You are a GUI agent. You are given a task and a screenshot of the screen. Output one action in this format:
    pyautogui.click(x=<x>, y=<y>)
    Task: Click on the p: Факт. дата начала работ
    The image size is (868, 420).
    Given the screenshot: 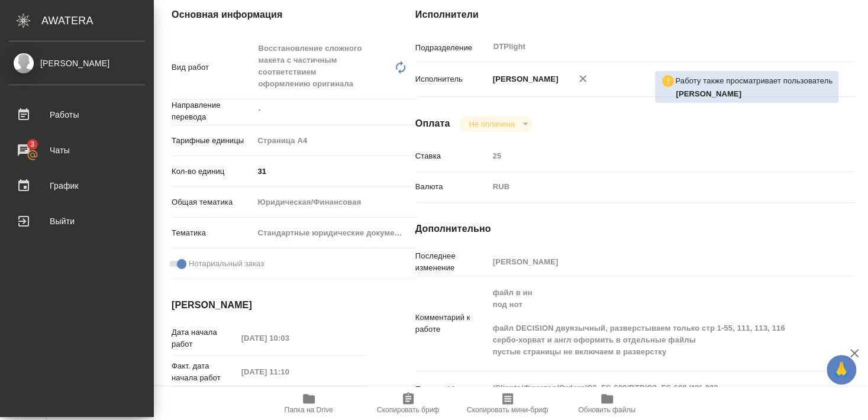 What is the action you would take?
    pyautogui.click(x=204, y=372)
    